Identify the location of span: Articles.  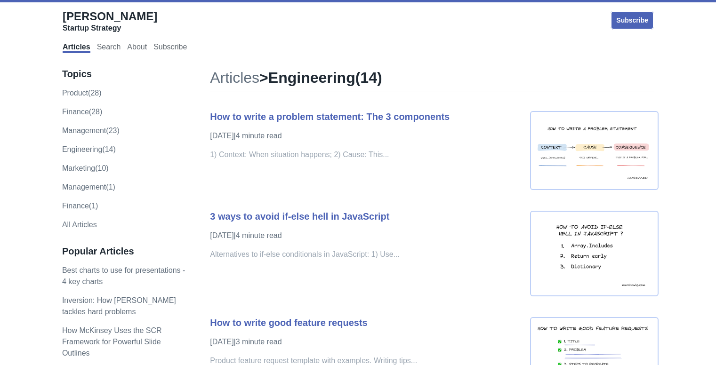
(234, 78).